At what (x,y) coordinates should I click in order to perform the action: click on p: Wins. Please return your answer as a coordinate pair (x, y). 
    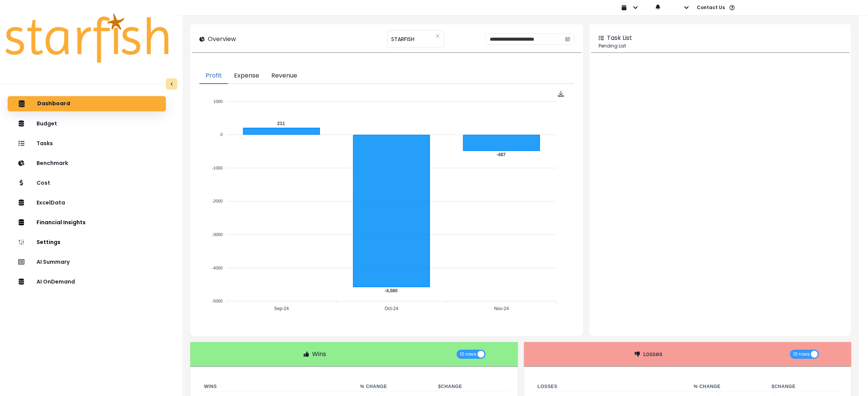
    Looking at the image, I should click on (319, 354).